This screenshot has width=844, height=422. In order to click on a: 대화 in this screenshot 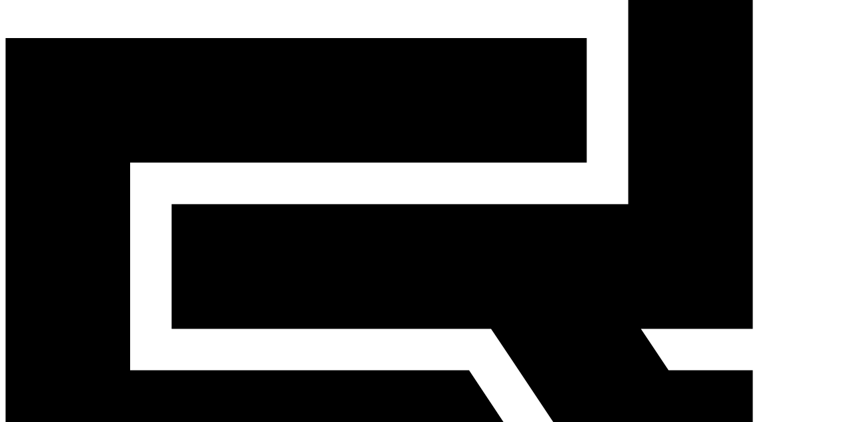, I will do `click(130, 344)`.